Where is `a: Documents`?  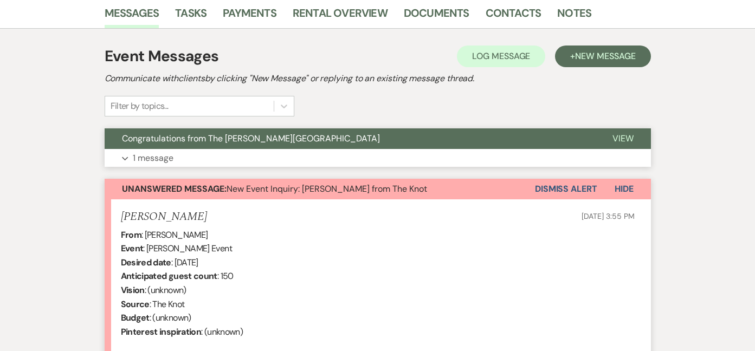
a: Documents is located at coordinates (436, 16).